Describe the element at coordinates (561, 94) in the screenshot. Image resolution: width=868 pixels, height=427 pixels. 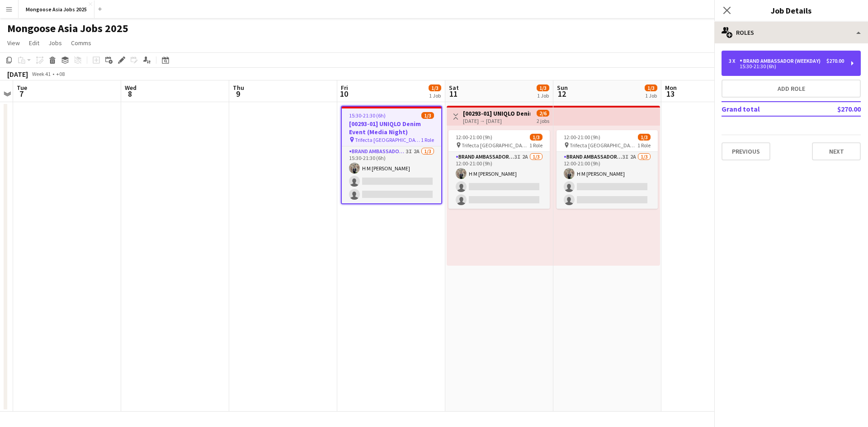
I see `span: 12` at that location.